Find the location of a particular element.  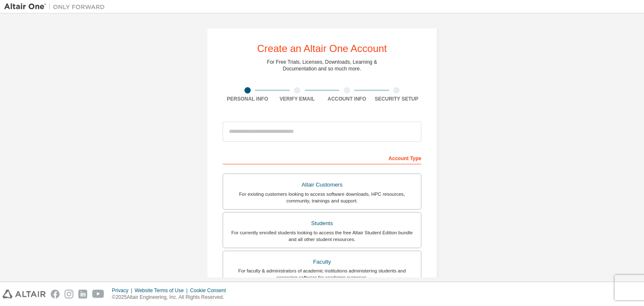

div: For faculty & administrators of academic institutions administering students and accessing softwa... is located at coordinates (322, 274).